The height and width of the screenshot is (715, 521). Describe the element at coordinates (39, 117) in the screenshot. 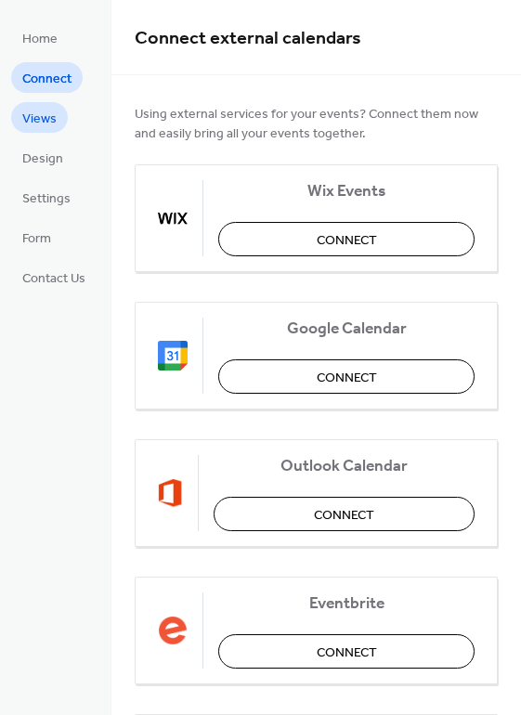

I see `a: Views` at that location.